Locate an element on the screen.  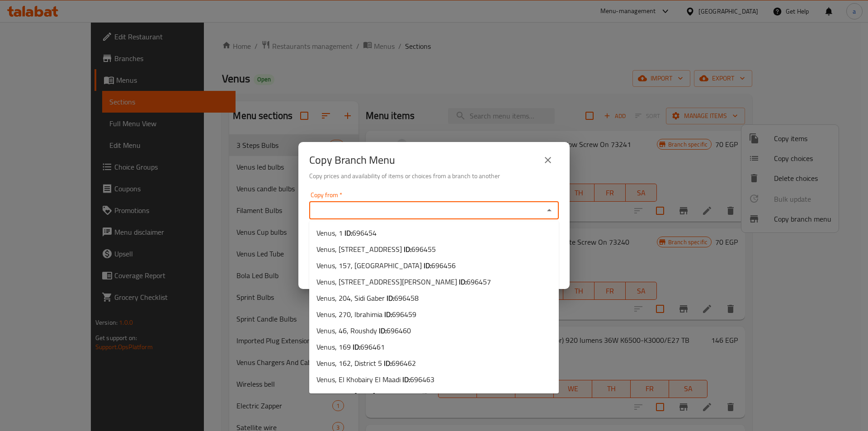
span: Venus, 169 is located at coordinates (351, 347).